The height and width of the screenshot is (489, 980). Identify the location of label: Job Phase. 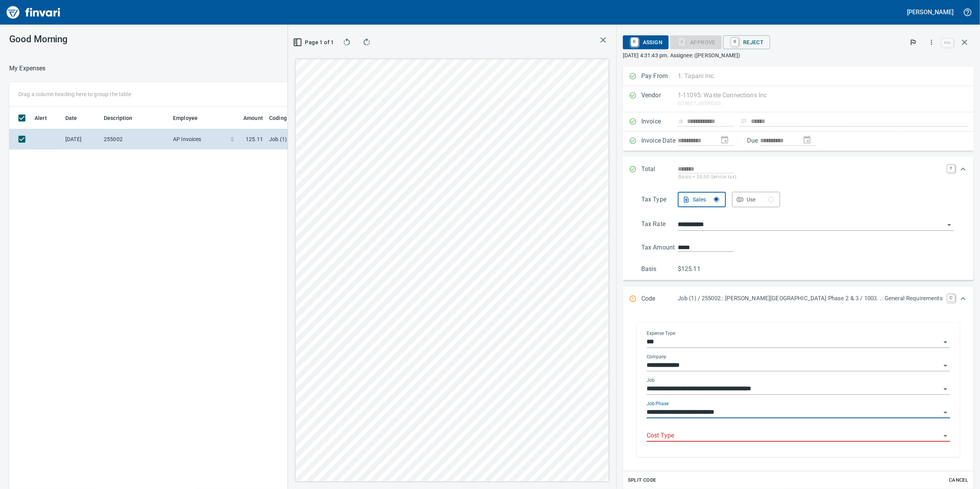
(657, 404).